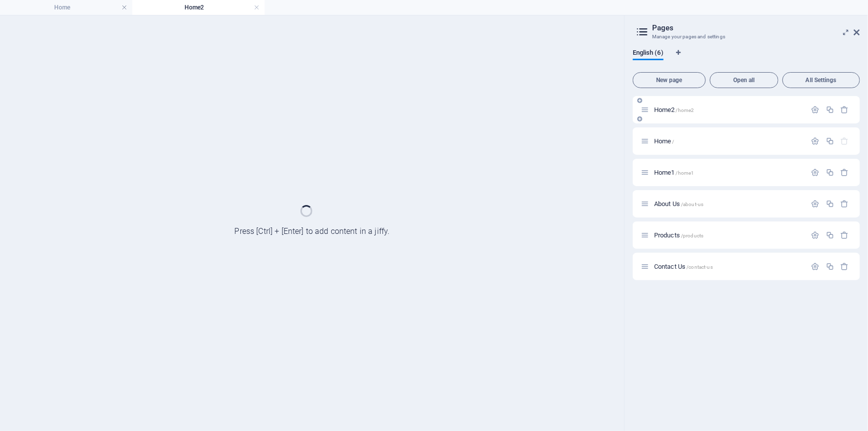  Describe the element at coordinates (729, 204) in the screenshot. I see `div: About Us/about-us` at that location.